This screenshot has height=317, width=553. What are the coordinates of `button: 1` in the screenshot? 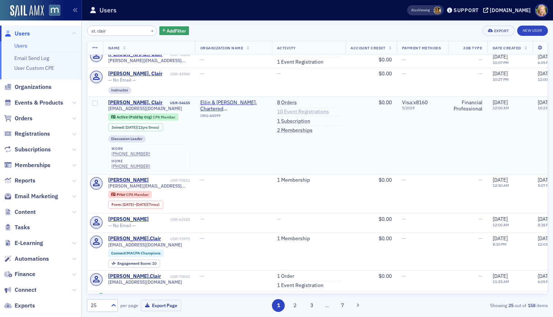 It's located at (278, 305).